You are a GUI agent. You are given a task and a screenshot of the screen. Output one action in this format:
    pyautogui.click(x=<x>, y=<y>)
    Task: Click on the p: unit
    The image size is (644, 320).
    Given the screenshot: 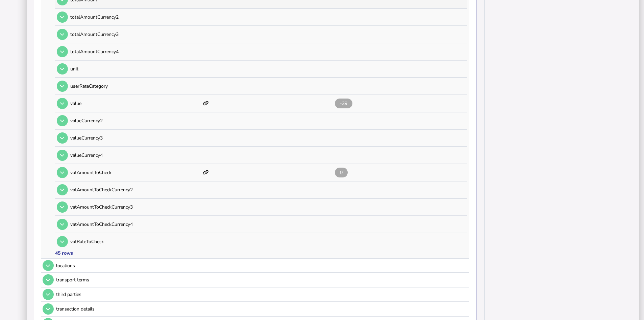 What is the action you would take?
    pyautogui.click(x=135, y=69)
    